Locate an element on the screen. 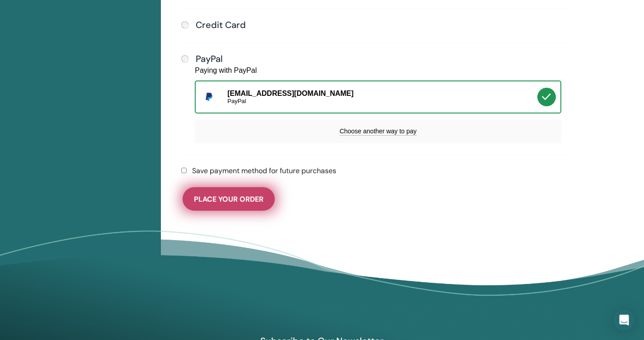 This screenshot has height=340, width=644. span: Choose another way to pay is located at coordinates (378, 131).